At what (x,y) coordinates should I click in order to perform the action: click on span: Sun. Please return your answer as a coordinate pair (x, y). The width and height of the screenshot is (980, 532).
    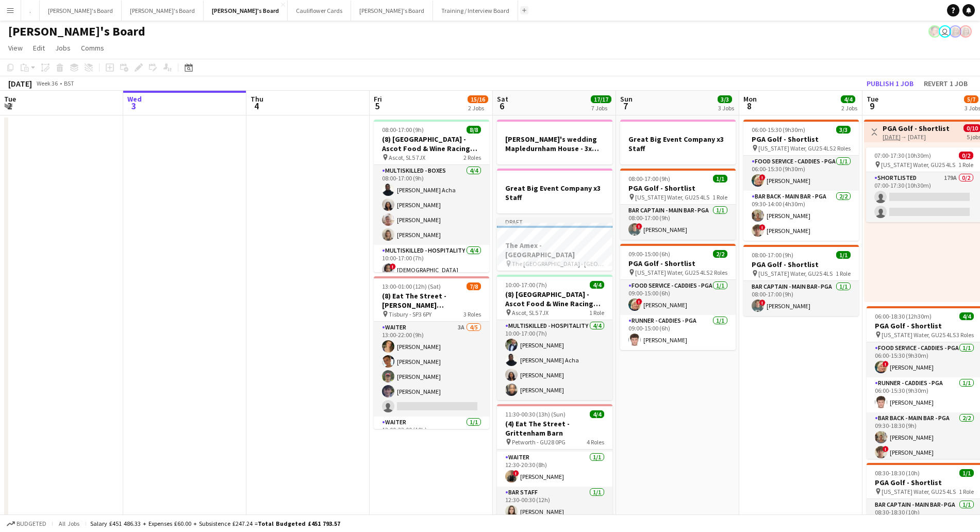
    Looking at the image, I should click on (627, 99).